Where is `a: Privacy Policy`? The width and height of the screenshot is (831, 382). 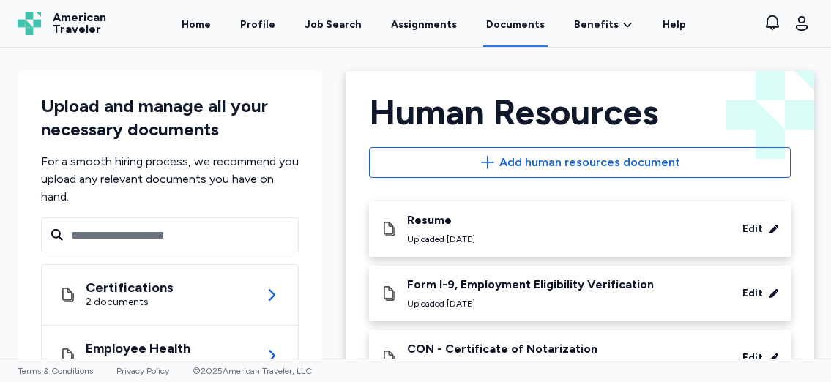 a: Privacy Policy is located at coordinates (143, 371).